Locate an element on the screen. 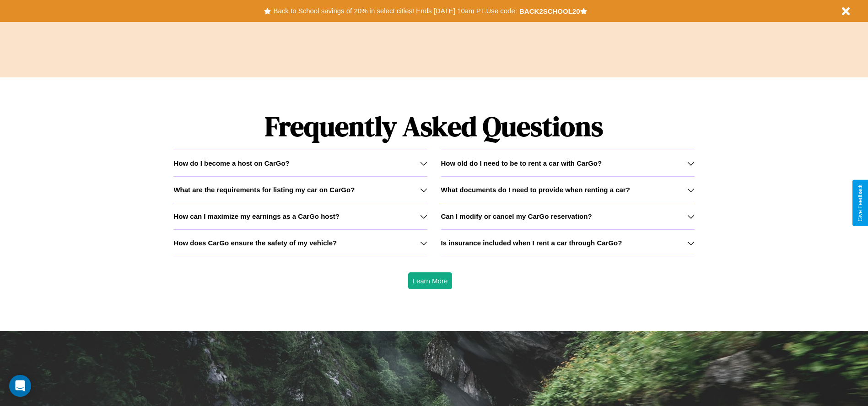 Image resolution: width=868 pixels, height=406 pixels. h3: How can I maximize my earnings as a CarGo host? is located at coordinates (256, 216).